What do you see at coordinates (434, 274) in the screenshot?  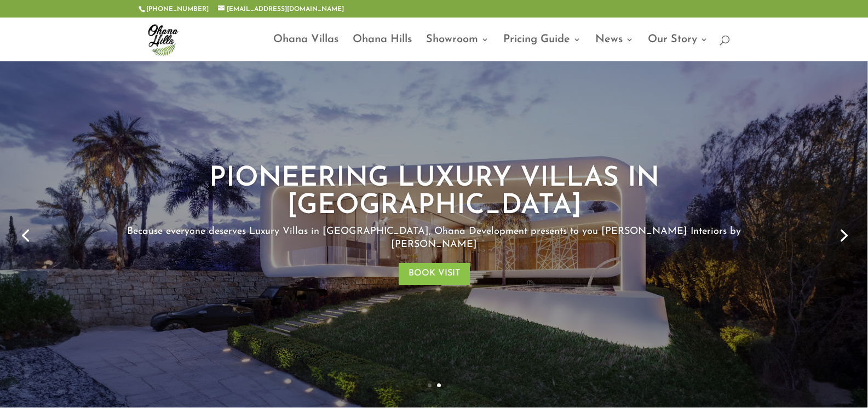 I see `a: BOOK VISIT` at bounding box center [434, 274].